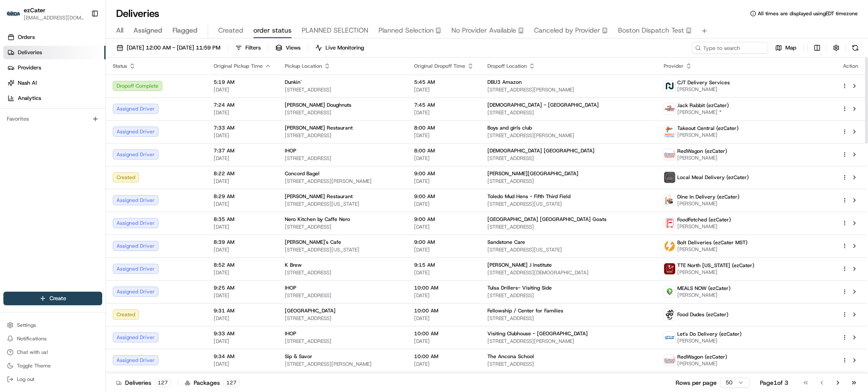 The width and height of the screenshot is (868, 392). Describe the element at coordinates (708, 197) in the screenshot. I see `span: Dine In Delivery (ezCater)` at that location.